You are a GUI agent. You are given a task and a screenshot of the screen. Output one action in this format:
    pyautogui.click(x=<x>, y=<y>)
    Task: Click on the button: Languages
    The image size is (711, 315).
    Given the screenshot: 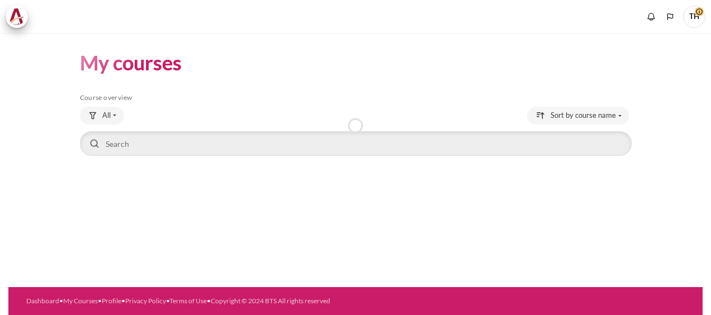 What is the action you would take?
    pyautogui.click(x=671, y=17)
    